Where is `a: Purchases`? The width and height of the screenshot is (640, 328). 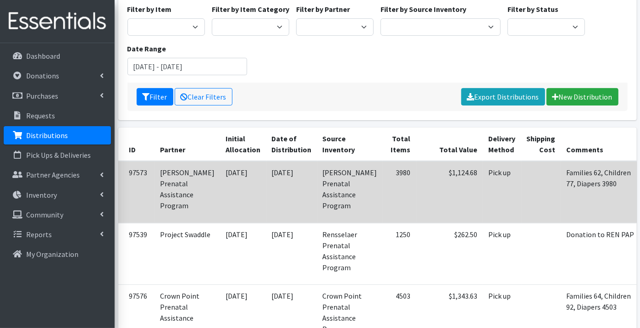 a: Purchases is located at coordinates (57, 96).